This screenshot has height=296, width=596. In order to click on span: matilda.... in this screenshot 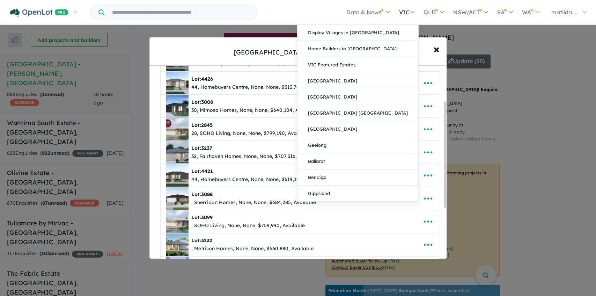, I will do `click(565, 12)`.